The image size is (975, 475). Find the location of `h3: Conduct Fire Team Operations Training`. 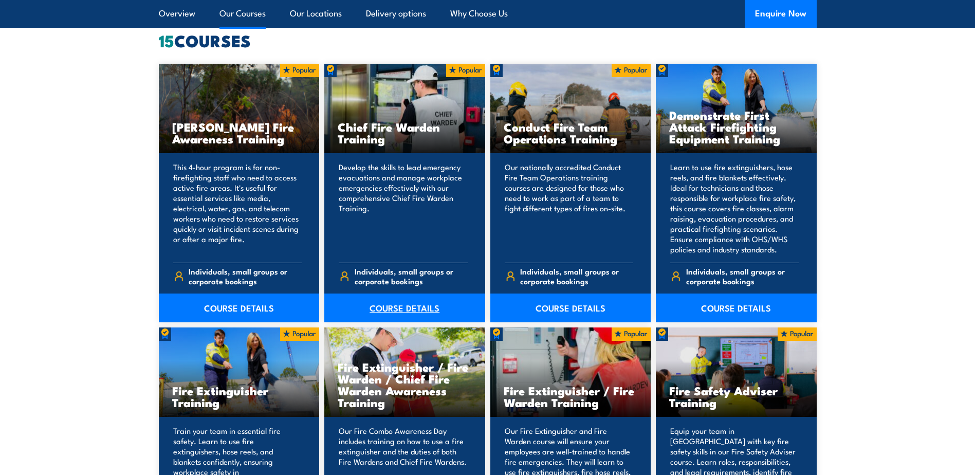

h3: Conduct Fire Team Operations Training is located at coordinates (570, 133).